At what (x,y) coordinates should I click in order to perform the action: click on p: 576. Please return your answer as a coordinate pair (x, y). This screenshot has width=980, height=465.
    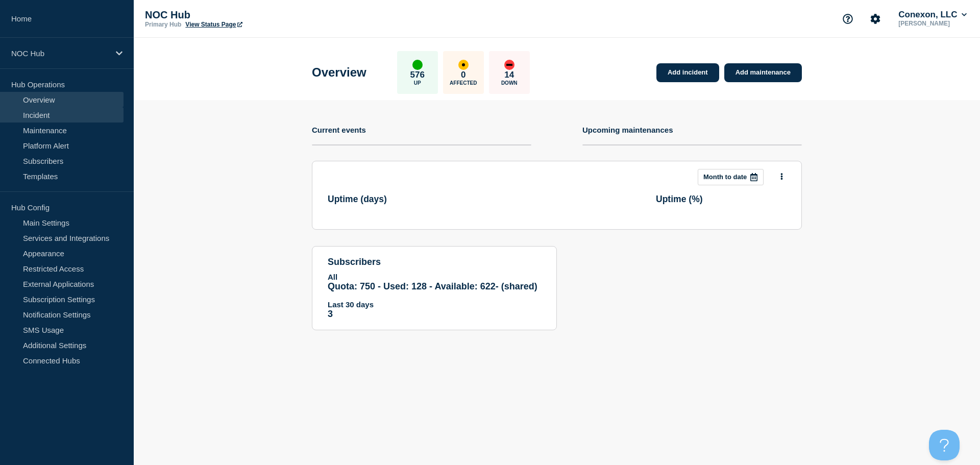
    Looking at the image, I should click on (418, 75).